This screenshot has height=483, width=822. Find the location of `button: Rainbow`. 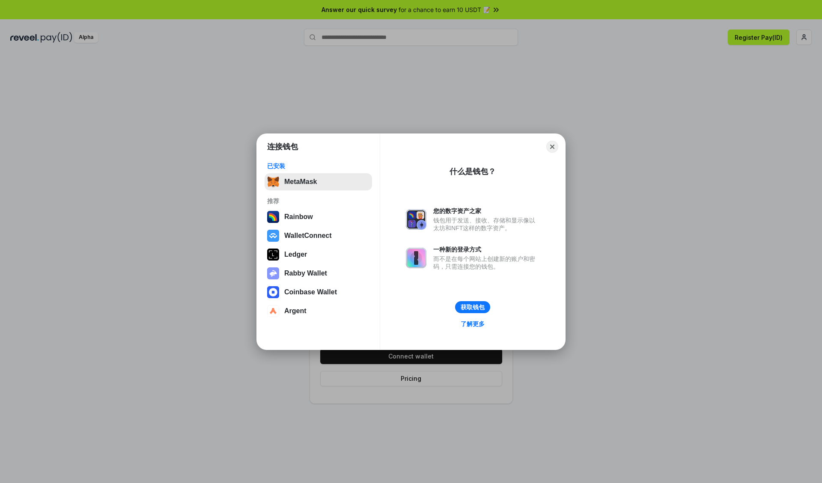

button: Rainbow is located at coordinates (318, 217).